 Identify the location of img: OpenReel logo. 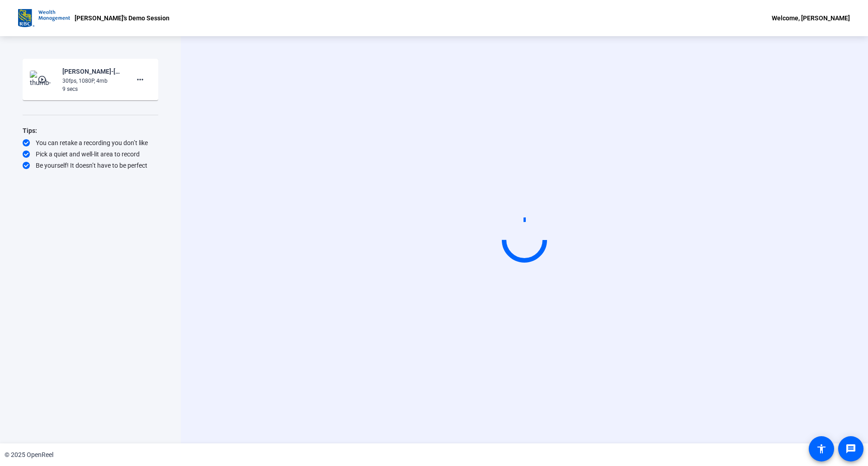
(44, 18).